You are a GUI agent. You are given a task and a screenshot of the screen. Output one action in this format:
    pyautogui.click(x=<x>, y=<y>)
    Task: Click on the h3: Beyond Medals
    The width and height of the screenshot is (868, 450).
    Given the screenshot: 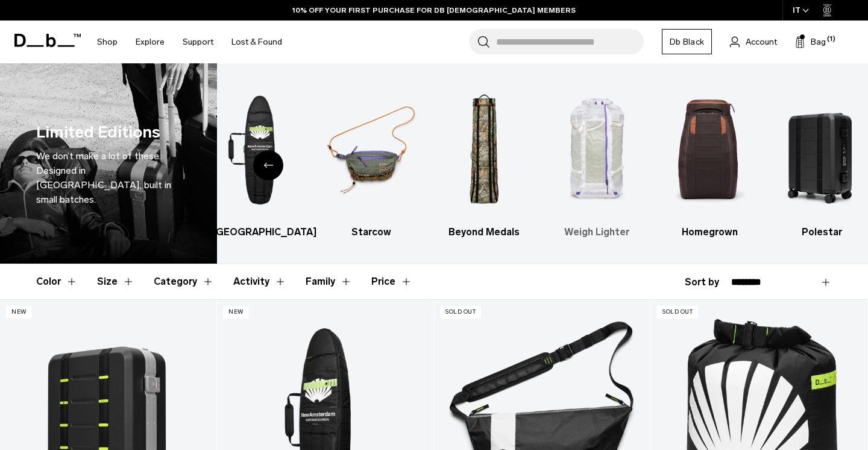 What is the action you would take?
    pyautogui.click(x=484, y=233)
    